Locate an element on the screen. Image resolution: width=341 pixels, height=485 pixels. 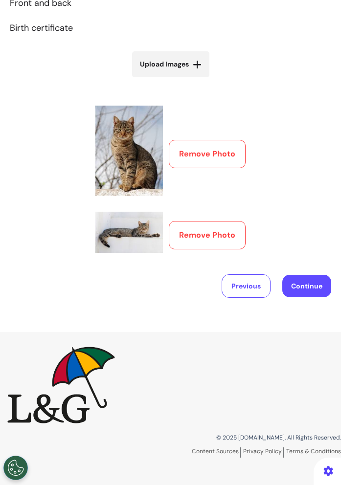
img: Preview 2 is located at coordinates (129, 232).